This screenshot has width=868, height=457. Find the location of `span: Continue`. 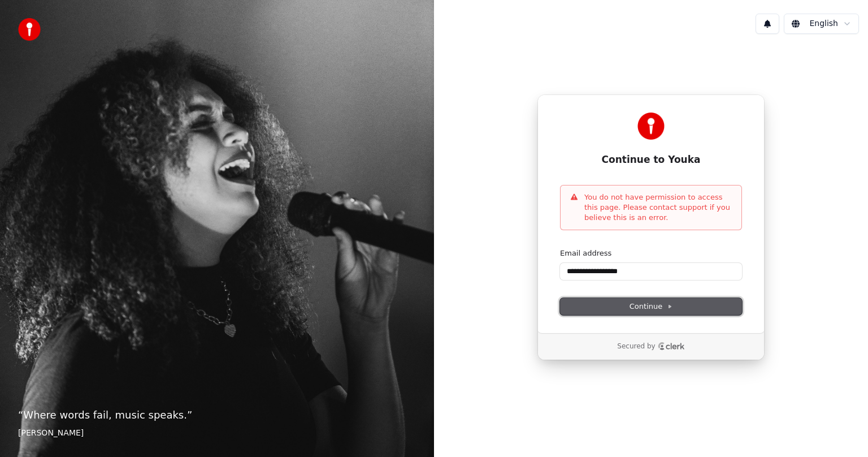

span: Continue is located at coordinates (651, 306).